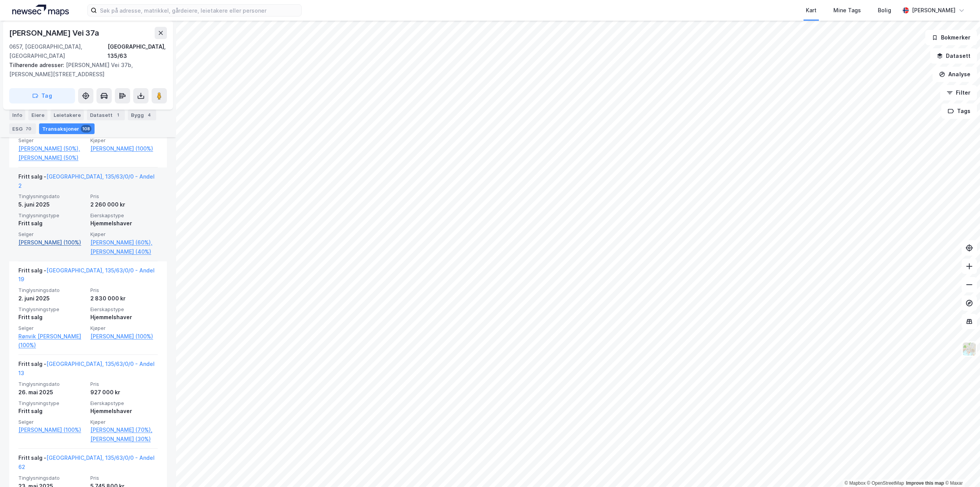 The width and height of the screenshot is (980, 487). What do you see at coordinates (118, 115) in the screenshot?
I see `div: 1` at bounding box center [118, 115].